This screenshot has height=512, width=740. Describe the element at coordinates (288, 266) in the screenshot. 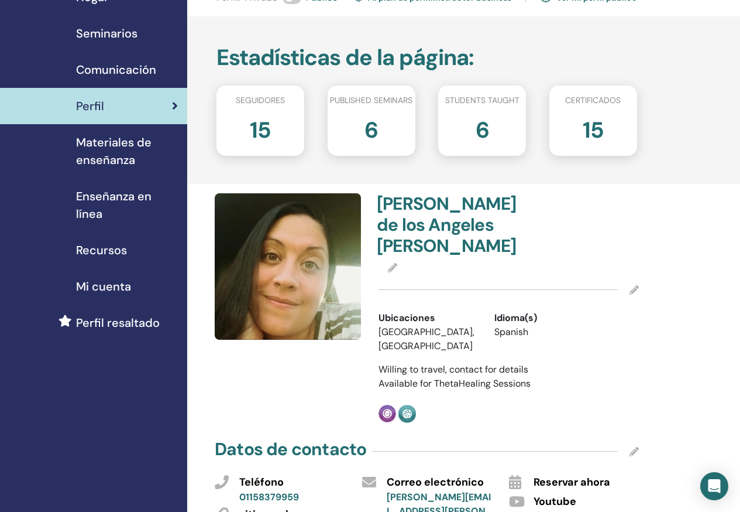

I see `img: default.jpg` at that location.